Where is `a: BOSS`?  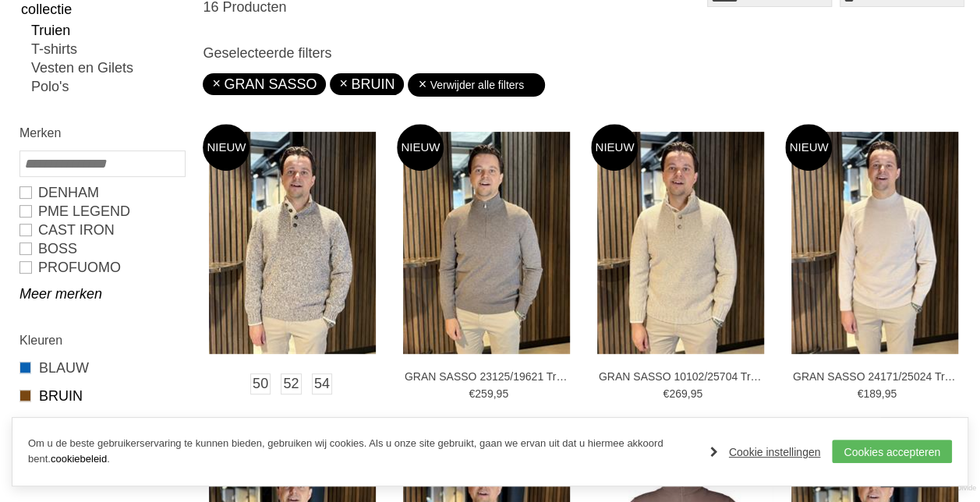
a: BOSS is located at coordinates (101, 249).